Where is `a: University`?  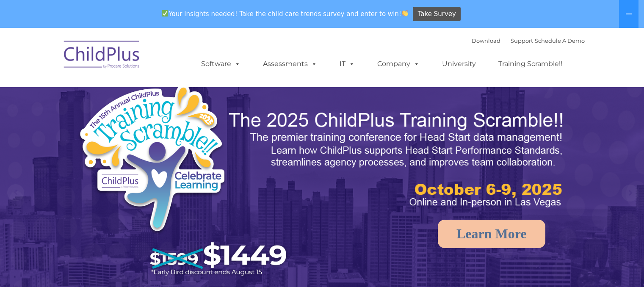 a: University is located at coordinates (459, 64).